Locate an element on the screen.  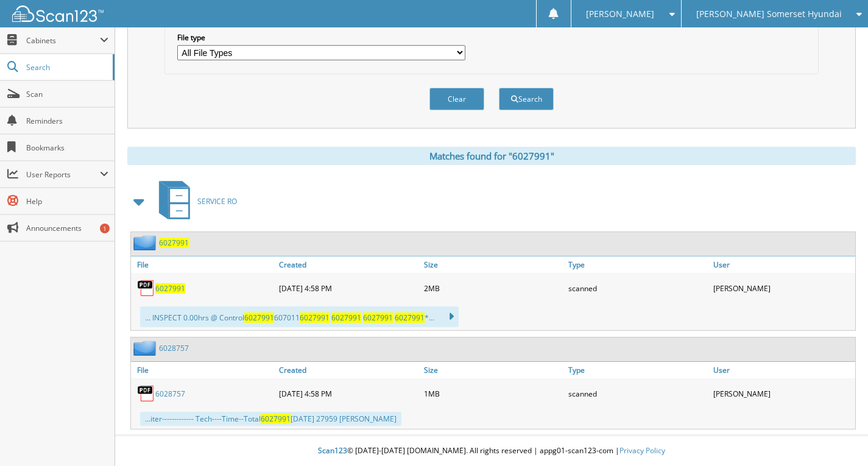
span: Cabinets is located at coordinates (63, 41).